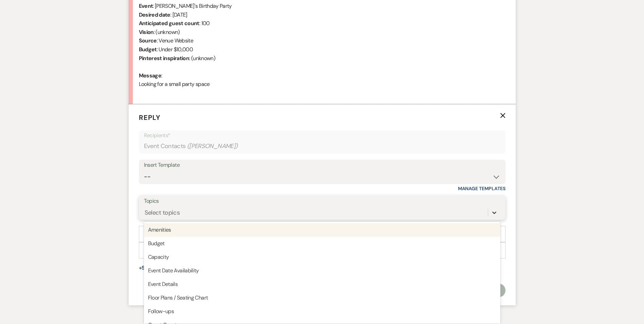 This screenshot has height=324, width=644. What do you see at coordinates (322, 298) in the screenshot?
I see `div: Floor Plans / Seating Chart` at bounding box center [322, 298].